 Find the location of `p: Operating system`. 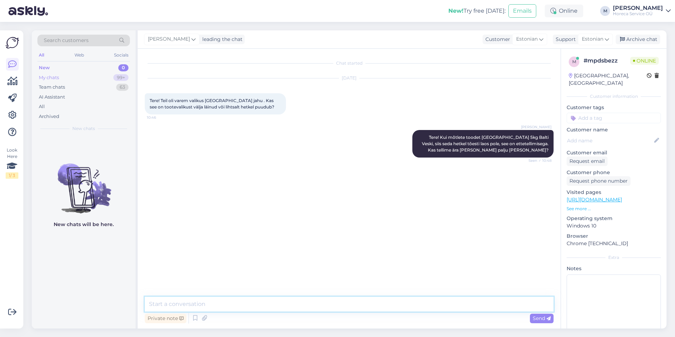

p: Operating system is located at coordinates (614, 218).